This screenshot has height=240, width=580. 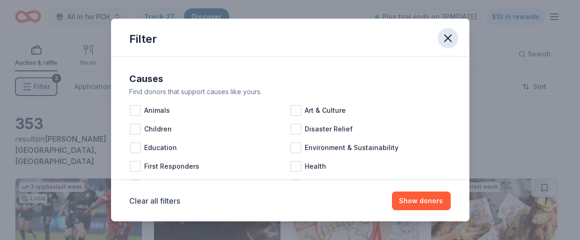 I want to click on div: Find donors that support causes like yours., so click(x=290, y=92).